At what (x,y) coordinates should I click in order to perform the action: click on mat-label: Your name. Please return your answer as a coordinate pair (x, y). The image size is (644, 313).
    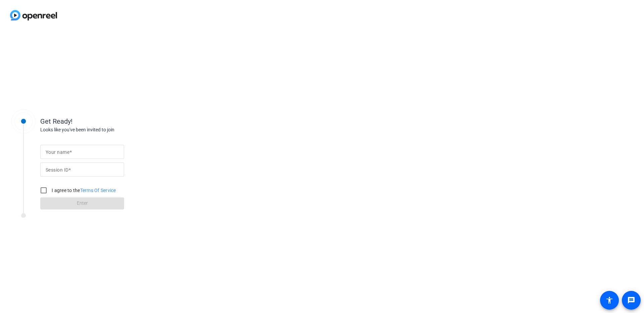
    Looking at the image, I should click on (57, 152).